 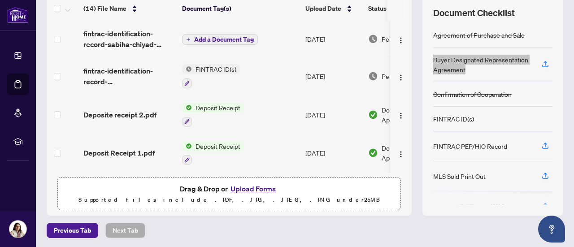 What do you see at coordinates (120, 115) in the screenshot?
I see `span: Deposite receipt 2.pdf` at bounding box center [120, 115].